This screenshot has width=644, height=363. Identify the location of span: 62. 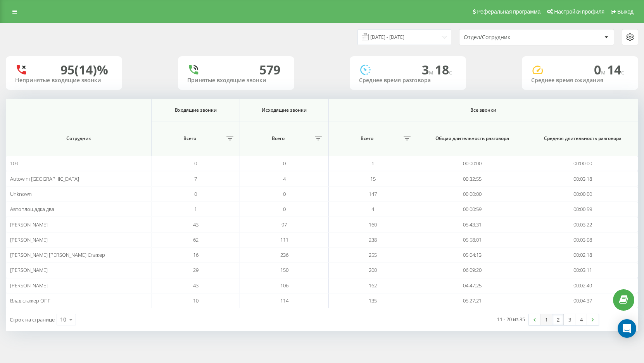
(196, 240).